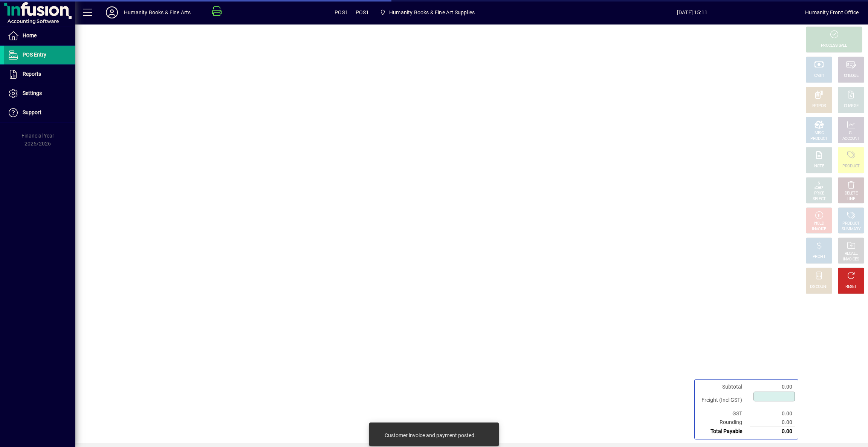  Describe the element at coordinates (820, 76) in the screenshot. I see `div: CASH` at that location.